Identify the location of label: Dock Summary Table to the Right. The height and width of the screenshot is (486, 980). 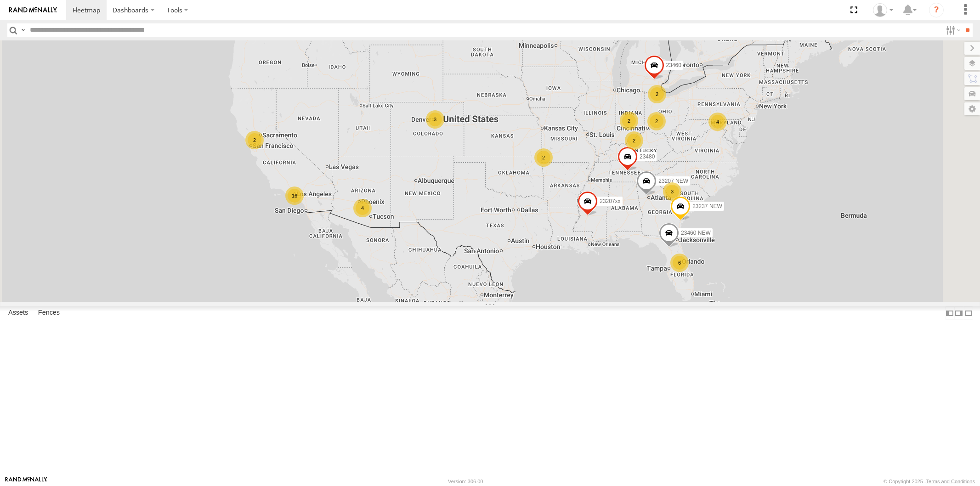
(959, 312).